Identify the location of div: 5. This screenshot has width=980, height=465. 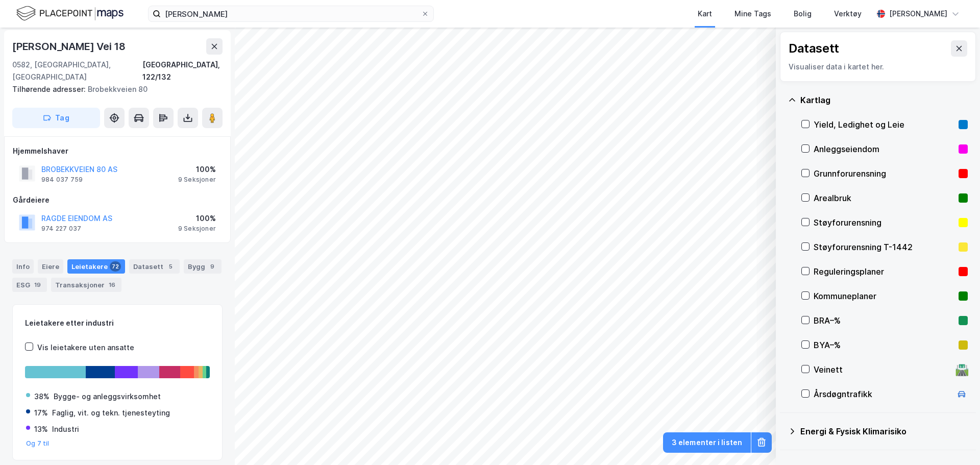
(171, 267).